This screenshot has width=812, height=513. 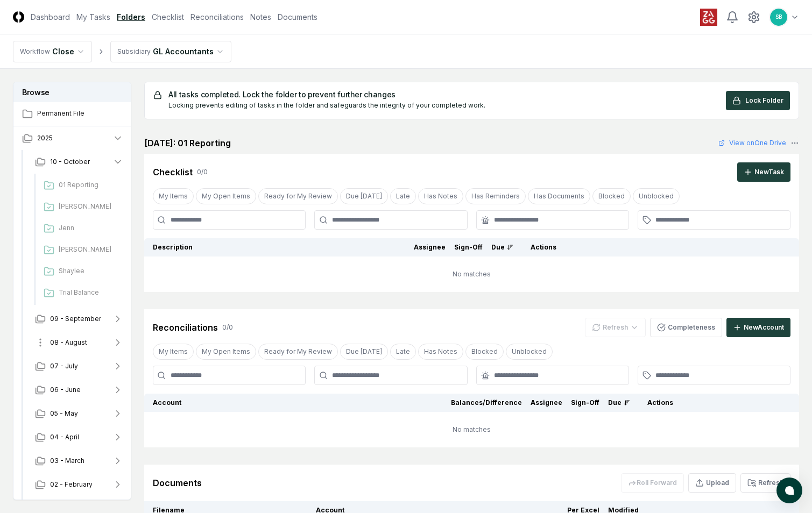 What do you see at coordinates (709, 17) in the screenshot?
I see `img: ZAGG logo` at bounding box center [709, 17].